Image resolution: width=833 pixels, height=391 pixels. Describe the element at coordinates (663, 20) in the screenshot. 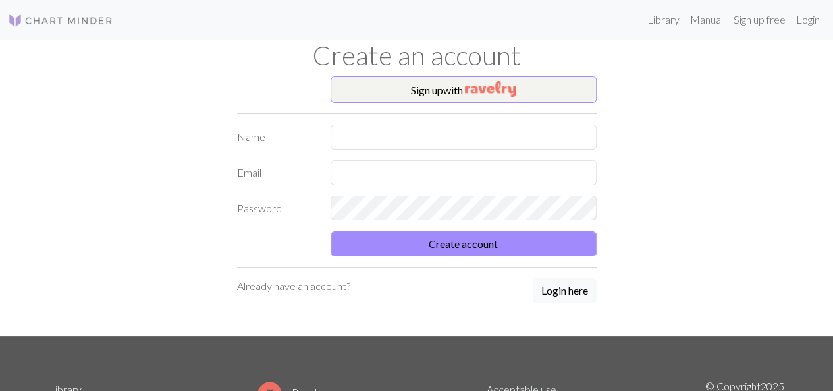

I see `a: Library` at that location.